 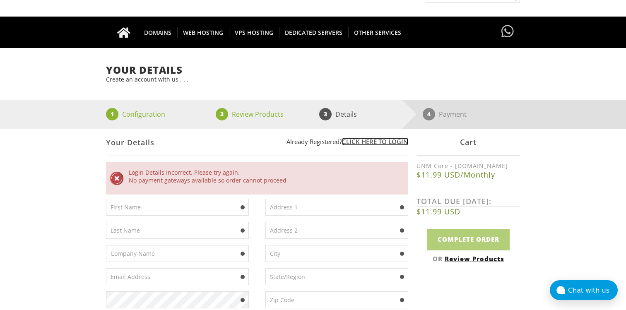 What do you see at coordinates (112, 114) in the screenshot?
I see `span: 1` at bounding box center [112, 114].